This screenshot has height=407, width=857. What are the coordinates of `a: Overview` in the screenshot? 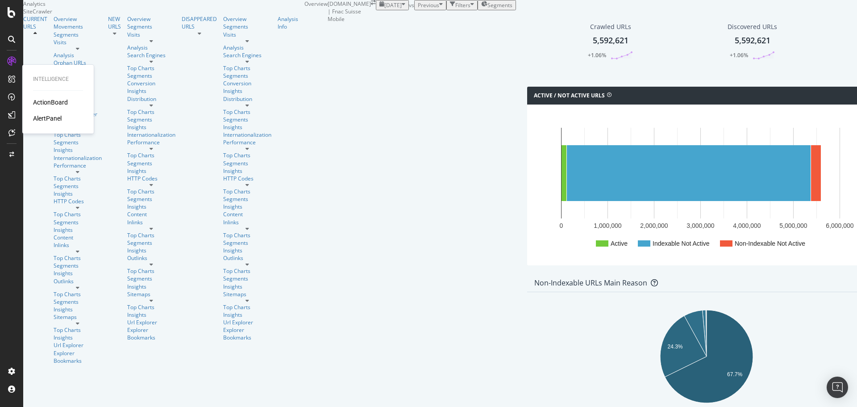 It's located at (78, 19).